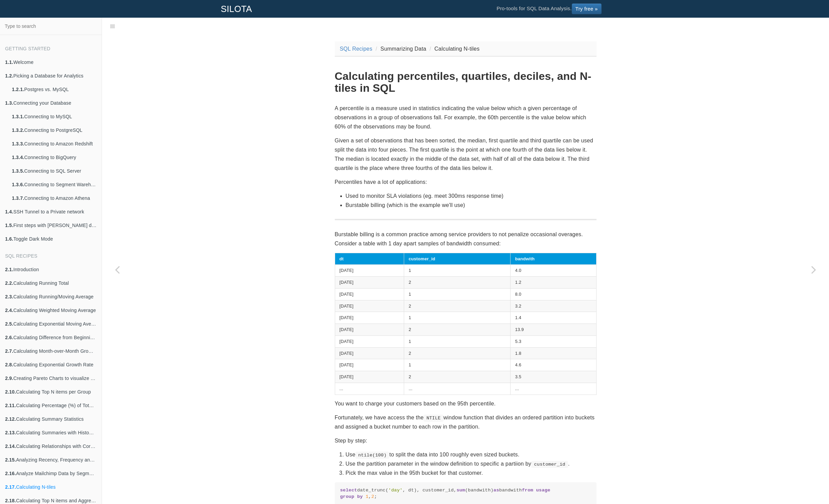  I want to click on b: 2.14., so click(10, 446).